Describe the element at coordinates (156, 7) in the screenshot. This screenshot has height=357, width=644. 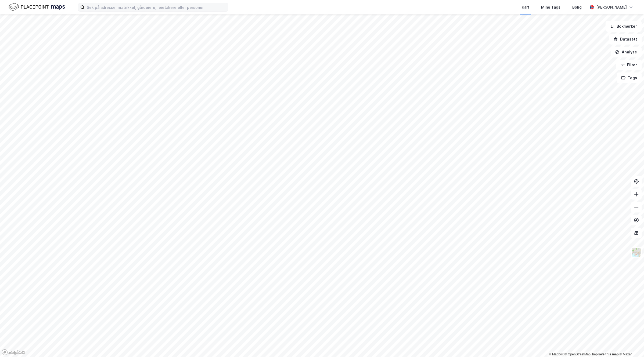
I see `input: Søk på adresse, matrikkel, gårdeiere, leietakere eller personer` at that location.